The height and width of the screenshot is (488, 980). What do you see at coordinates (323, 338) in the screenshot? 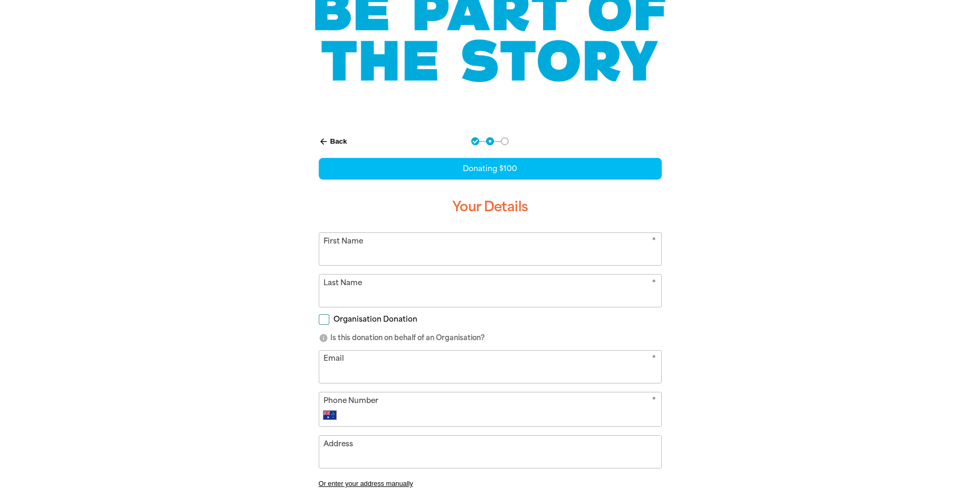
I see `i: info` at bounding box center [323, 338].